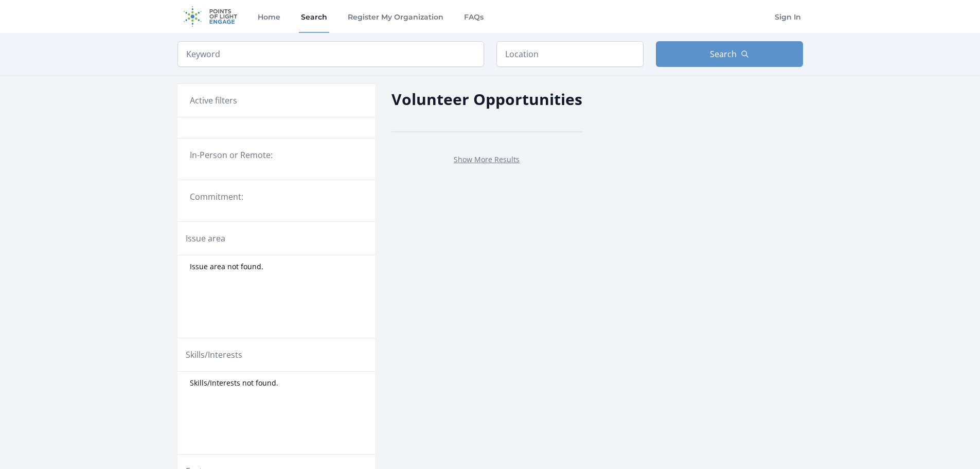 This screenshot has height=469, width=980. Describe the element at coordinates (276, 155) in the screenshot. I see `legend: In-Person or Remote:` at that location.